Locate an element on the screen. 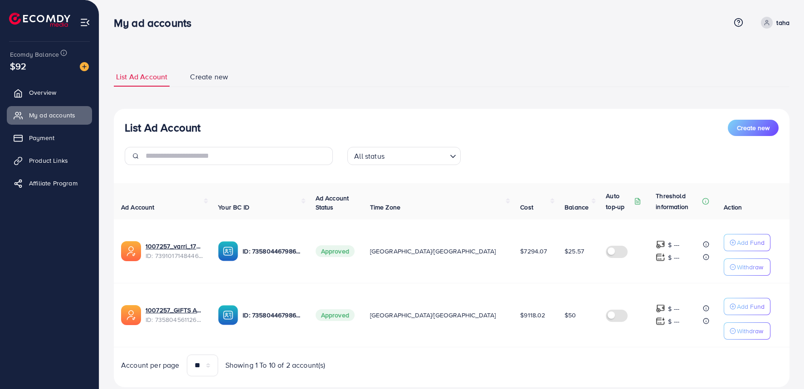  span: ID: 7391017148446998544 is located at coordinates (175, 256).